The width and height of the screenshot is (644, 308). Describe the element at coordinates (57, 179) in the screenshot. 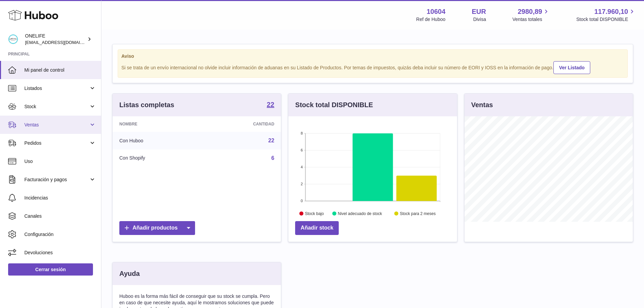

I see `span: Facturación y pagos` at that location.